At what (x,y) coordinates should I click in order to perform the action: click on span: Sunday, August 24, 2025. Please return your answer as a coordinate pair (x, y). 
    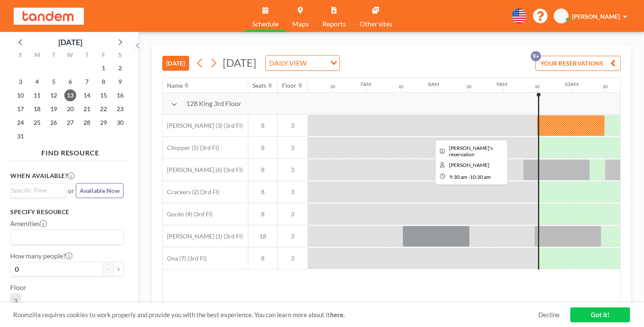
    Looking at the image, I should click on (21, 123).